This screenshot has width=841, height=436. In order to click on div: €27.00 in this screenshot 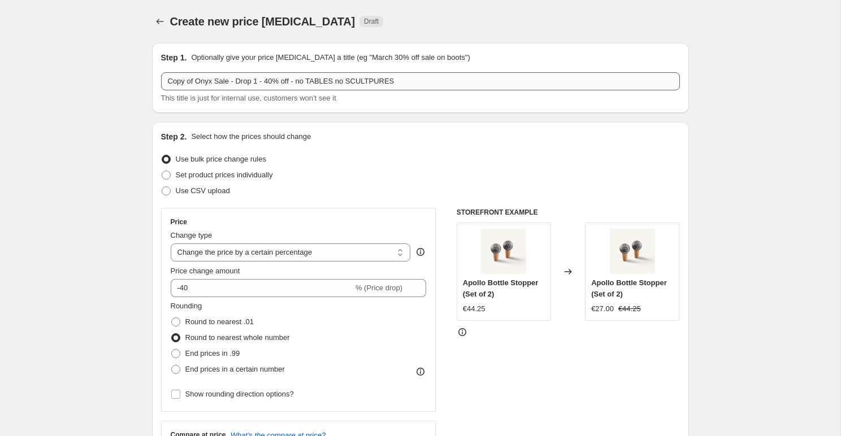, I will do `click(603, 309)`.